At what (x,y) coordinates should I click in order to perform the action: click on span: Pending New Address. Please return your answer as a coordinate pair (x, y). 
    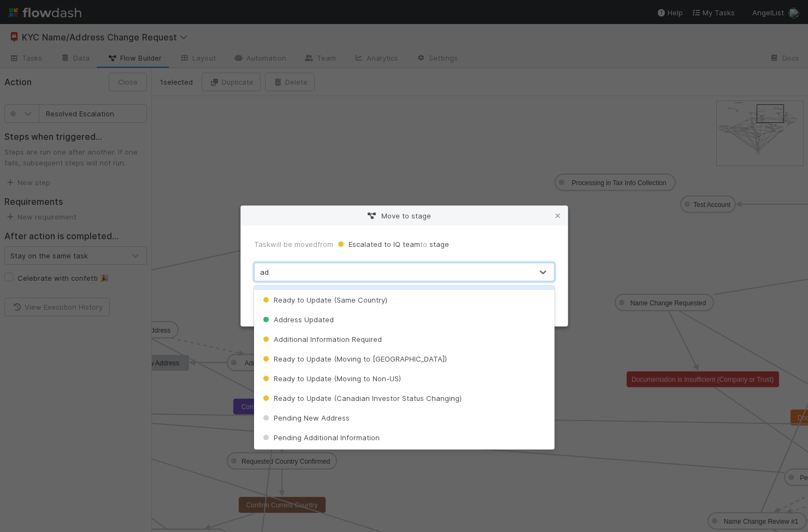
    Looking at the image, I should click on (305, 418).